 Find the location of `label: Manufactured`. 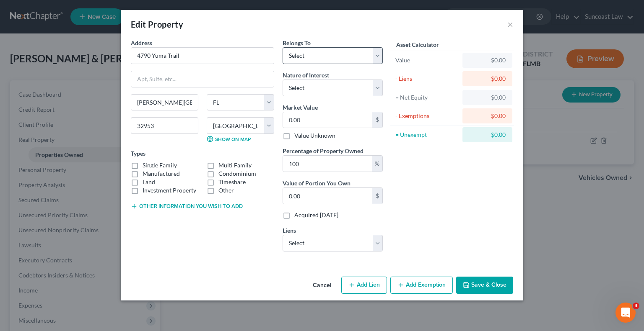

label: Manufactured is located at coordinates (161, 174).